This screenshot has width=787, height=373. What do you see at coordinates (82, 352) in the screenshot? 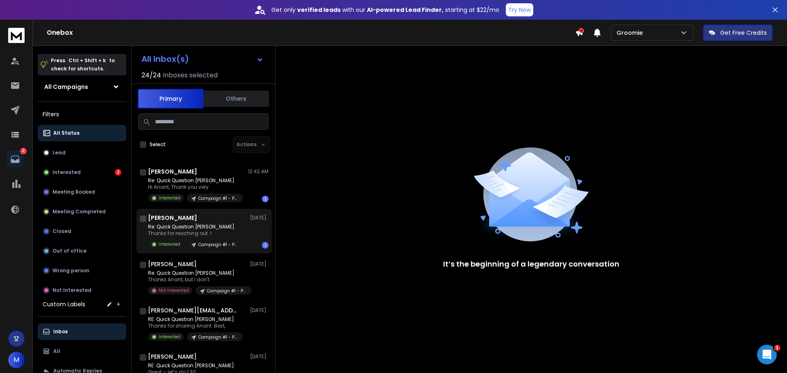
I see `button: All` at bounding box center [82, 352].